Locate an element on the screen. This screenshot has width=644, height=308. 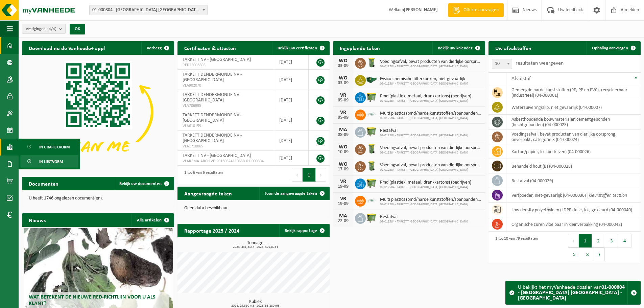
span: Restafval is located at coordinates (424, 217).